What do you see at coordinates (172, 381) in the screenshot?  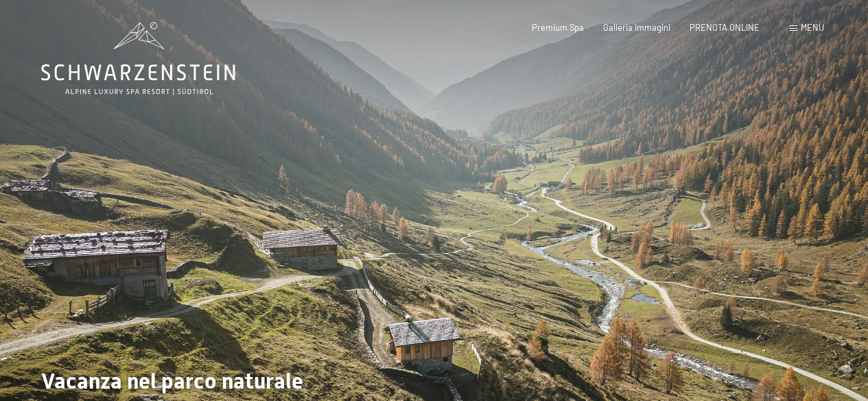 I see `span: Vacanza nel parco naturale` at bounding box center [172, 381].